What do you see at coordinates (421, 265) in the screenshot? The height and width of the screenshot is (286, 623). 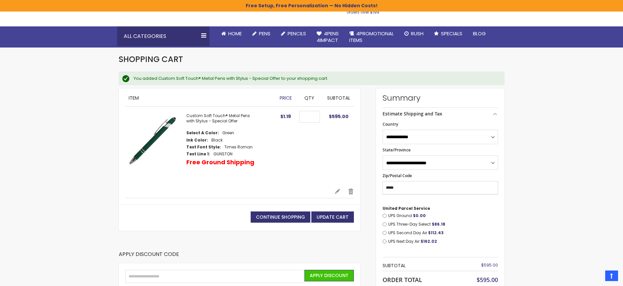 I see `th: Subtotal` at bounding box center [421, 265].